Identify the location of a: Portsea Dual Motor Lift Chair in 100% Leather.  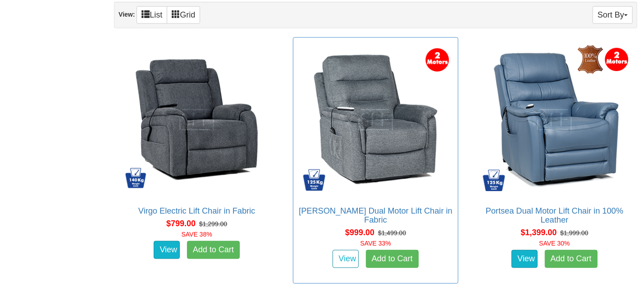
(554, 216).